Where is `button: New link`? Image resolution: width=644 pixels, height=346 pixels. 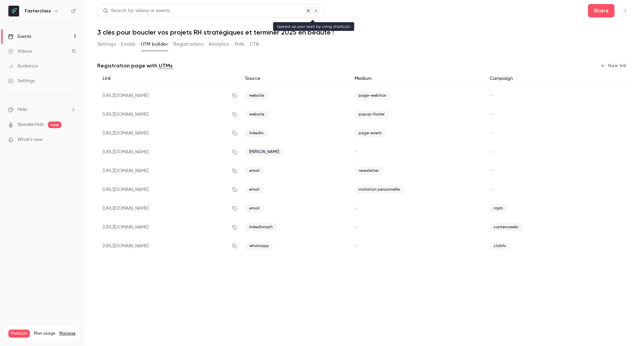
button: New link is located at coordinates (614, 66).